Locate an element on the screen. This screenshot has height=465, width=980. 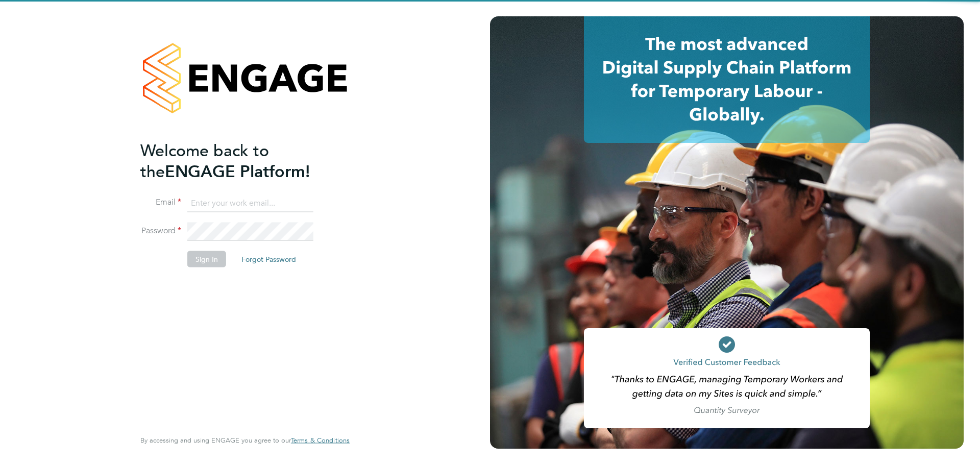
label: Password is located at coordinates (161, 231).